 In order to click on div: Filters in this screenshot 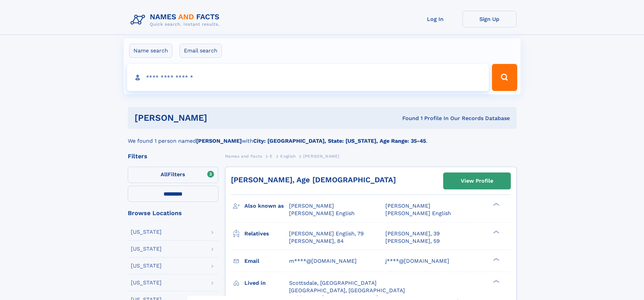, I will do `click(173, 156)`.